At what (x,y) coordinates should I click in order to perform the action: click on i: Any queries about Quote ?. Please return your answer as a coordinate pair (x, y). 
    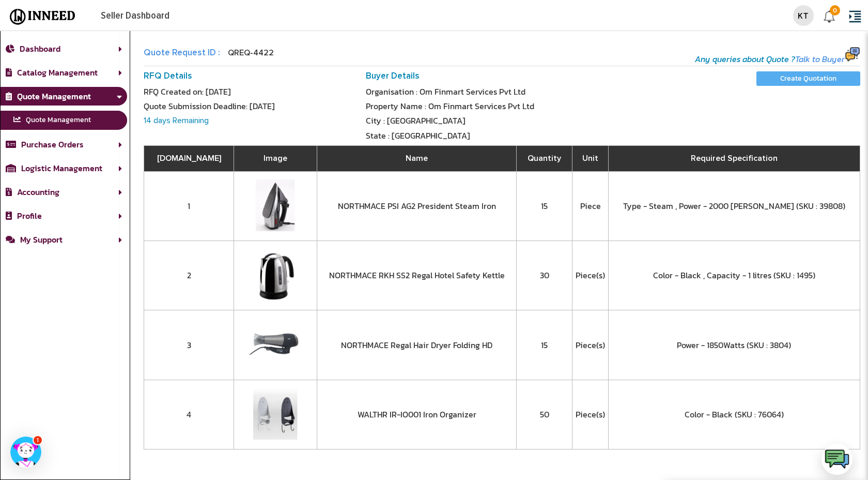
    Looking at the image, I should click on (778, 59).